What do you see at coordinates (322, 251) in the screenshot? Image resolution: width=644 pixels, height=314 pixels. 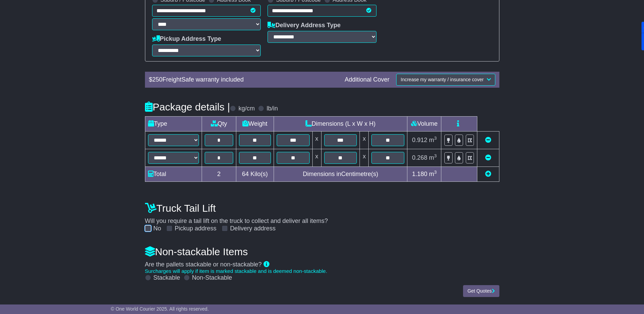 I see `h4: Non-stackable Items` at bounding box center [322, 251].